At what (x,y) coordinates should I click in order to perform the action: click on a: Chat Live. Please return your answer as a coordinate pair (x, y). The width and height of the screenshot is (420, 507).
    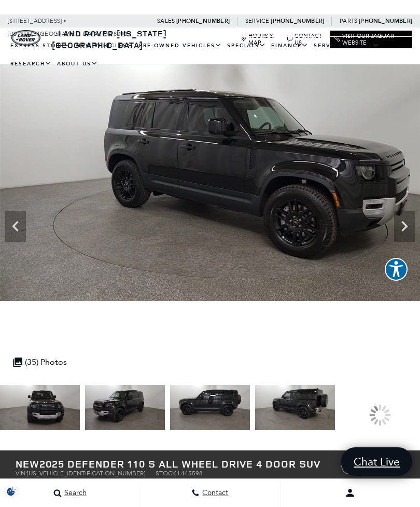
    Looking at the image, I should click on (376, 462).